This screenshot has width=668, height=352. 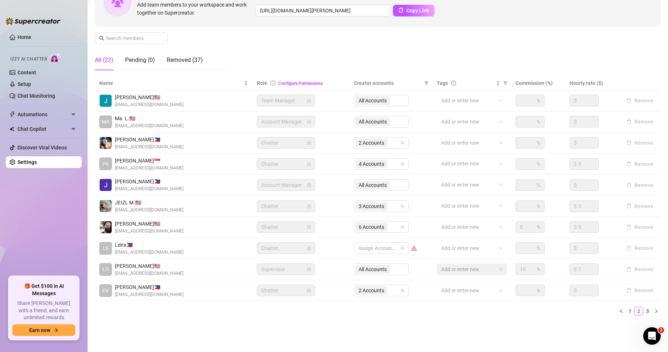 What do you see at coordinates (43, 115) in the screenshot?
I see `span: Automations` at bounding box center [43, 115].